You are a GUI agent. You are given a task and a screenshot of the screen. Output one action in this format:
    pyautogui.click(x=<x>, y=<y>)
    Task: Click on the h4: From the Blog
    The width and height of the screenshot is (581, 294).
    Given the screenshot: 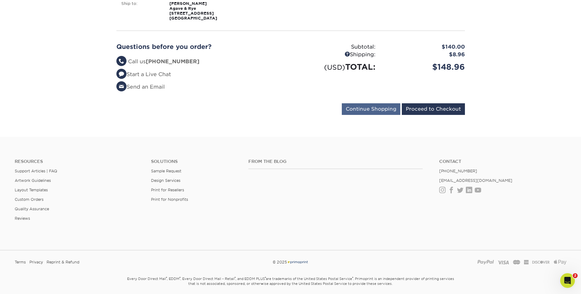 What is the action you would take?
    pyautogui.click(x=335, y=162)
    